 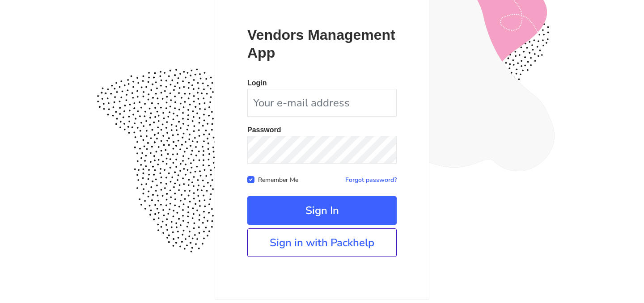 I want to click on input: Your e-mail address, so click(x=322, y=103).